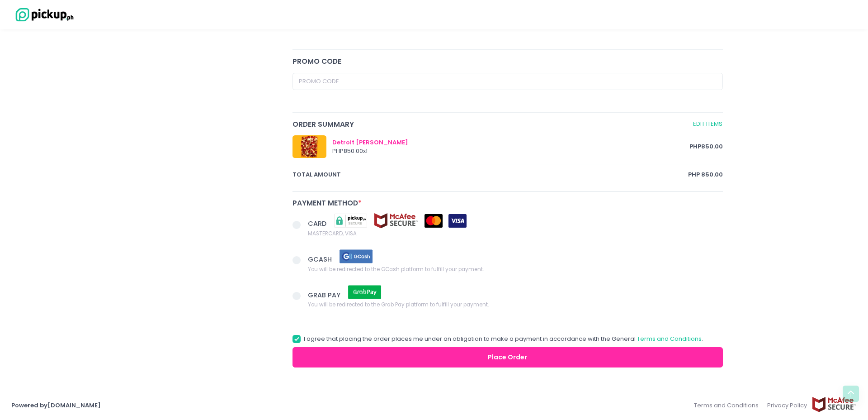 Image resolution: width=868 pixels, height=420 pixels. Describe the element at coordinates (433, 221) in the screenshot. I see `img: mastercard` at that location.